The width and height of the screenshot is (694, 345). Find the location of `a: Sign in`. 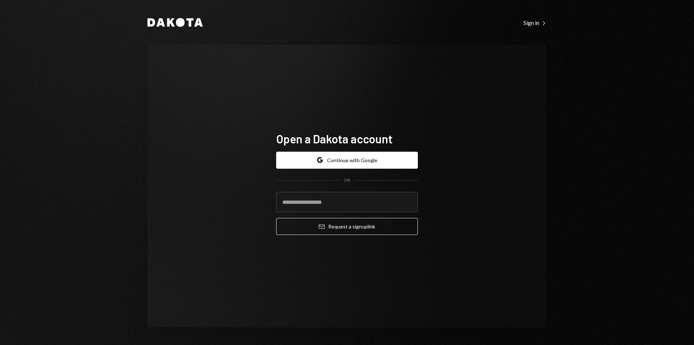

a: Sign in is located at coordinates (535, 22).